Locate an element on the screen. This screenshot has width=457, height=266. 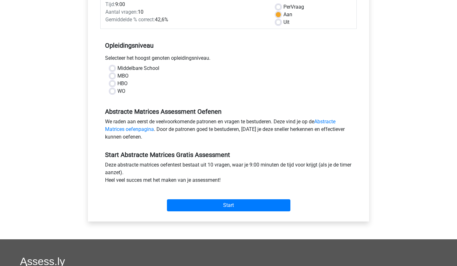
h5: Start Abstracte Matrices Gratis Assessment is located at coordinates (229, 155).